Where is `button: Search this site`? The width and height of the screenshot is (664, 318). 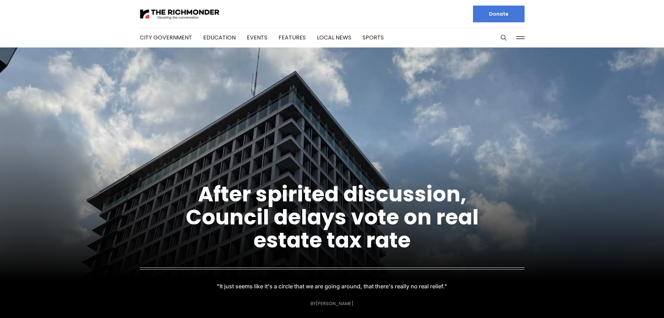 button: Search this site is located at coordinates (504, 38).